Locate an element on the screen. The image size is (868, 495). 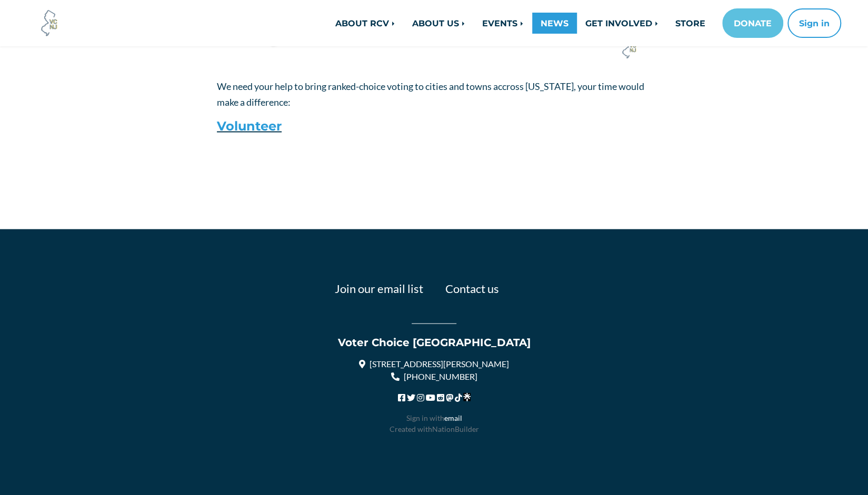
a: NEWS is located at coordinates (554, 23).